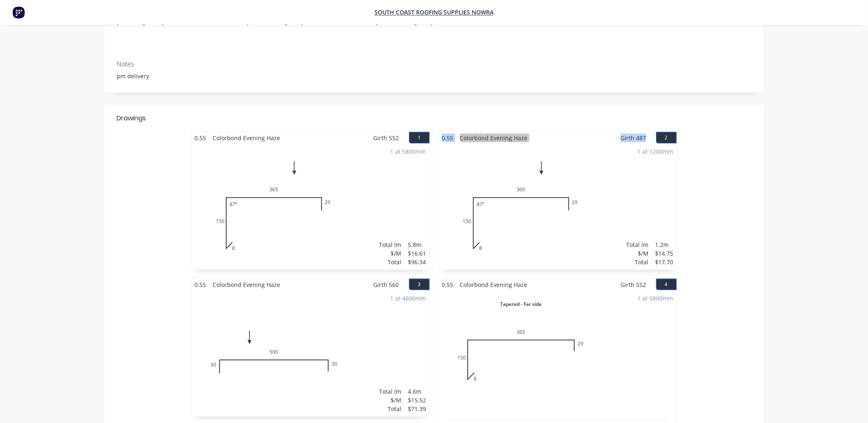  I want to click on div: 1 at 4600mm, so click(408, 298).